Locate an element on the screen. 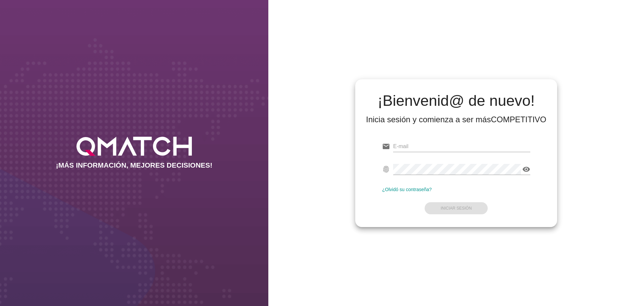 The width and height of the screenshot is (644, 306). i: visibility is located at coordinates (526, 169).